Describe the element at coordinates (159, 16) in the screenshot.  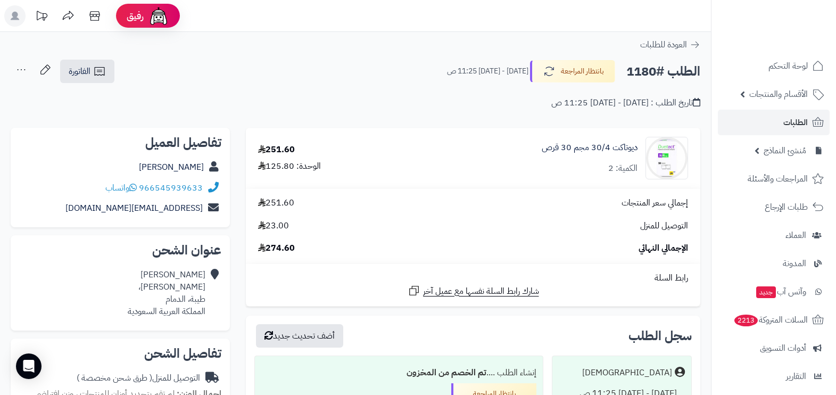
I see `img: ai-face.png` at that location.